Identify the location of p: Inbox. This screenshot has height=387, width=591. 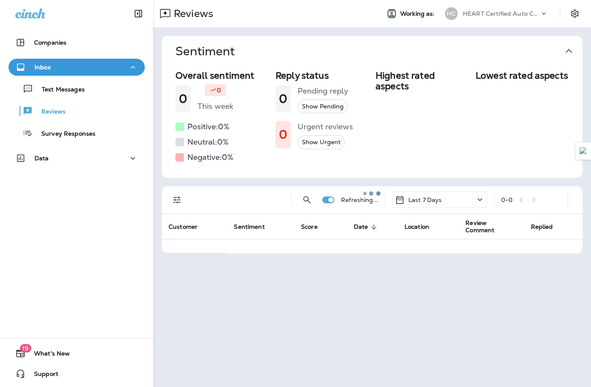
(43, 67).